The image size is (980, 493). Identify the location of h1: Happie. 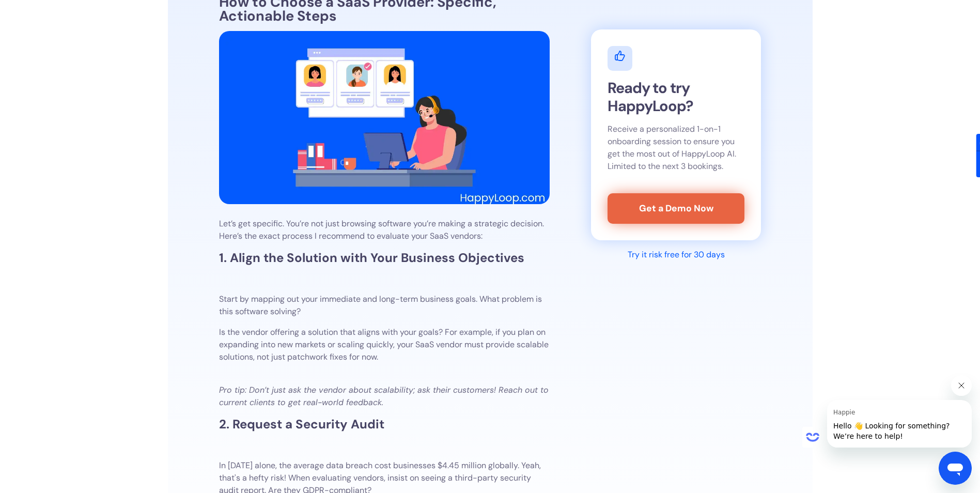
(72, 12).